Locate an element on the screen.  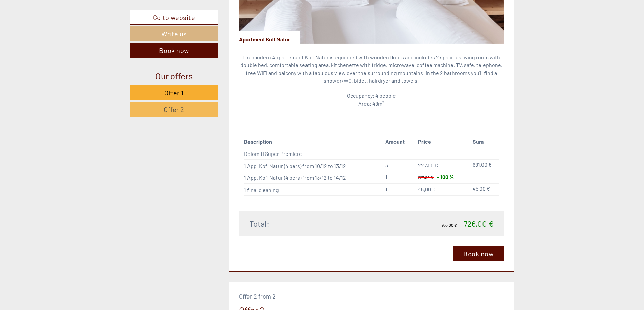
a: Go to website is located at coordinates (174, 17).